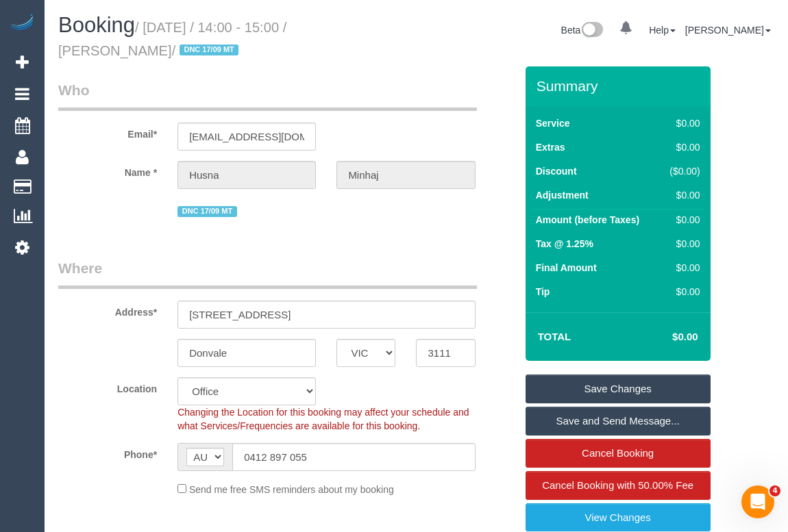  Describe the element at coordinates (591, 31) in the screenshot. I see `img: New interface` at that location.